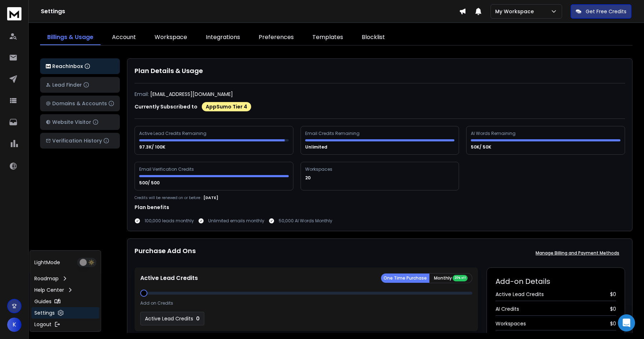  I want to click on div: 20% off, so click(460, 278).